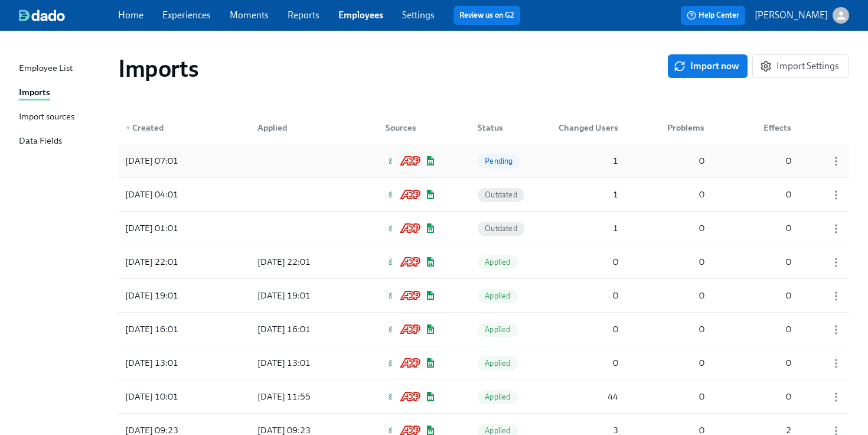 This screenshot has height=435, width=868. Describe the element at coordinates (69, 15) in the screenshot. I see `a: dado` at that location.